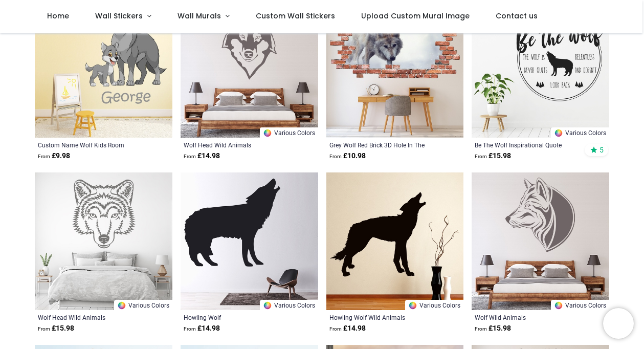  Describe the element at coordinates (381, 317) in the screenshot. I see `a: Howling Wolf Wild Animals` at that location.